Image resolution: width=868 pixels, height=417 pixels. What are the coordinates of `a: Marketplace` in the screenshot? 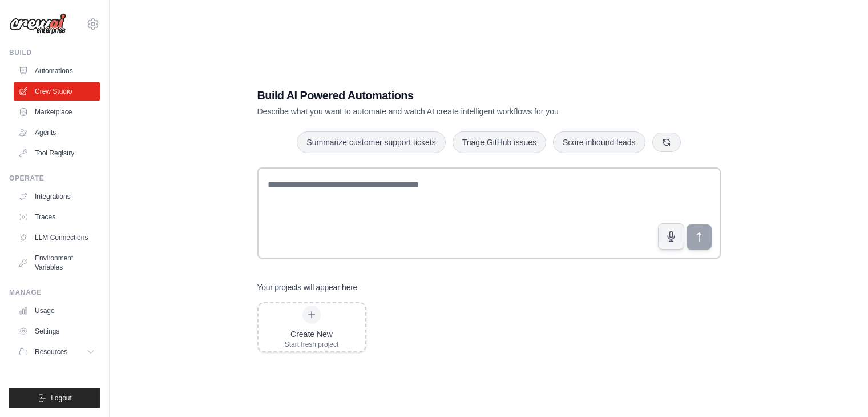 It's located at (57, 112).